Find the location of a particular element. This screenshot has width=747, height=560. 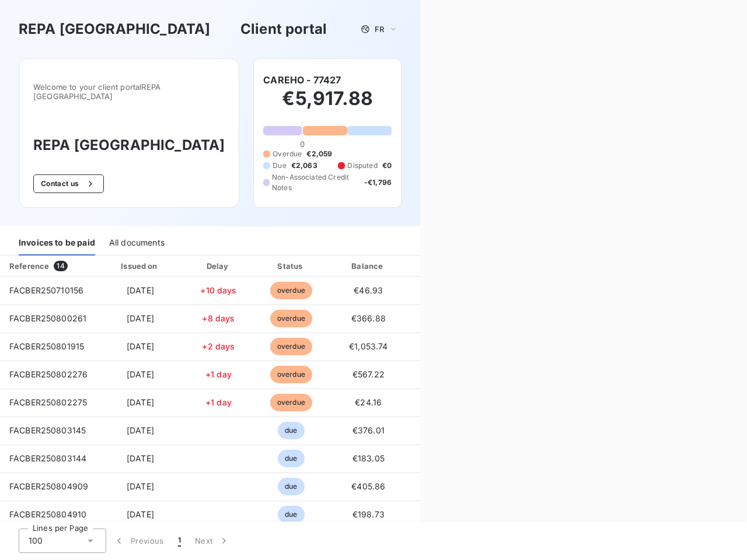

span: FACBER250800261 is located at coordinates (48, 318).